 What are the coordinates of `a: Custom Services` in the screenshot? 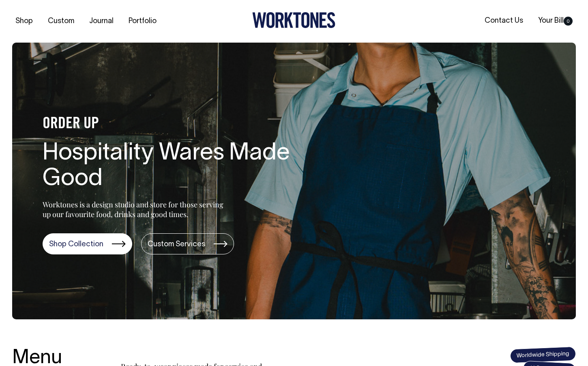 It's located at (188, 244).